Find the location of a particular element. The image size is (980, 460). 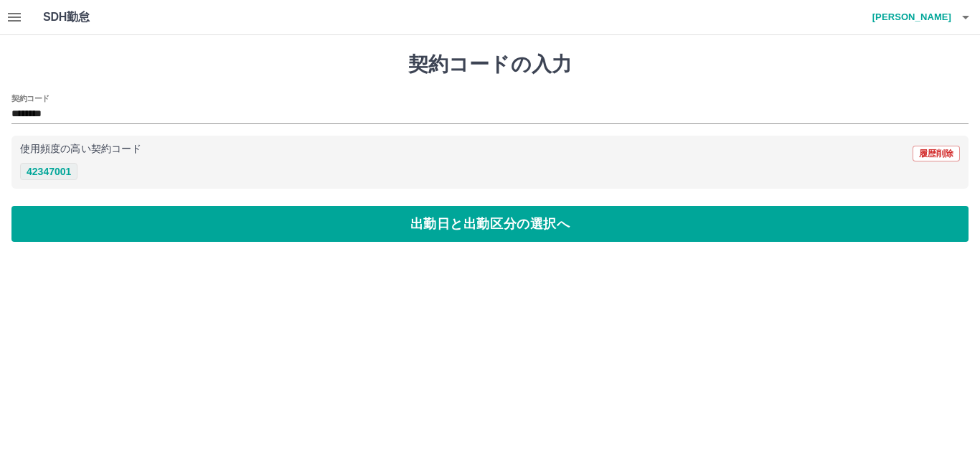

h1: 契約コードの入力 is located at coordinates (490, 65).